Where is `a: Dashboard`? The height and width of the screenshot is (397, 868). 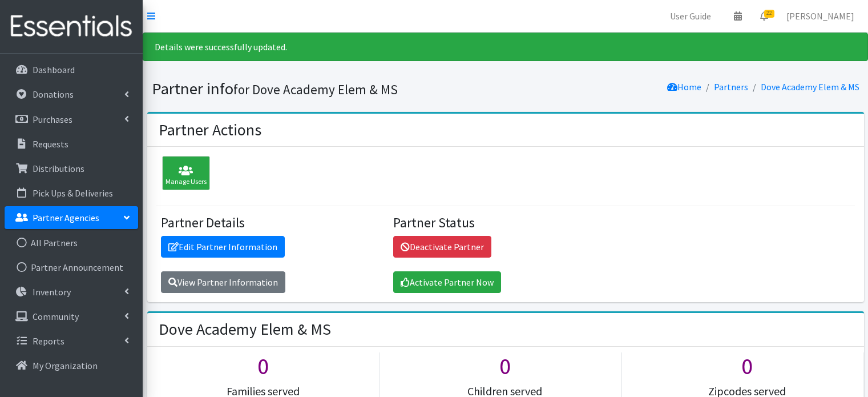 a: Dashboard is located at coordinates (72, 70).